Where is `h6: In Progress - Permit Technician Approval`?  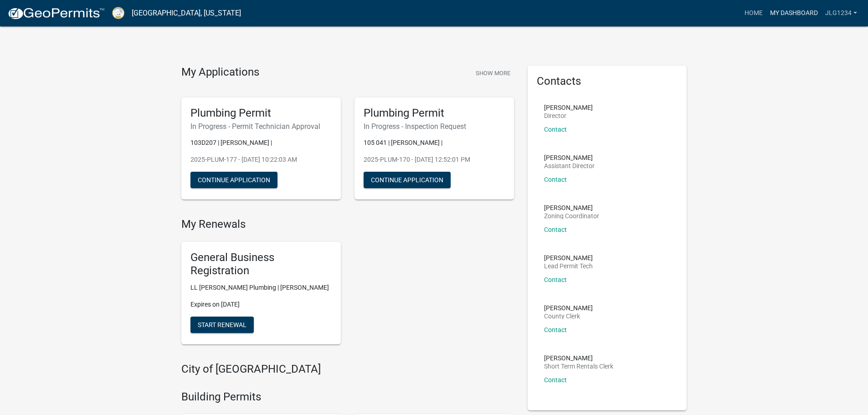 h6: In Progress - Permit Technician Approval is located at coordinates (261, 126).